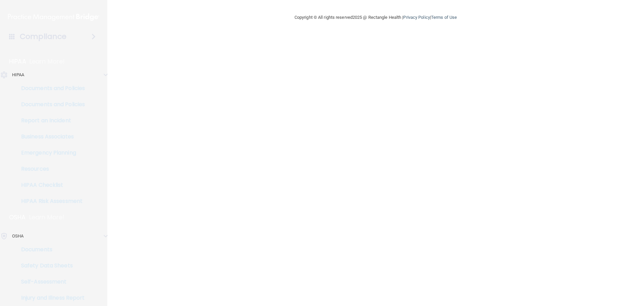  Describe the element at coordinates (43, 36) in the screenshot. I see `h4: Compliance` at that location.